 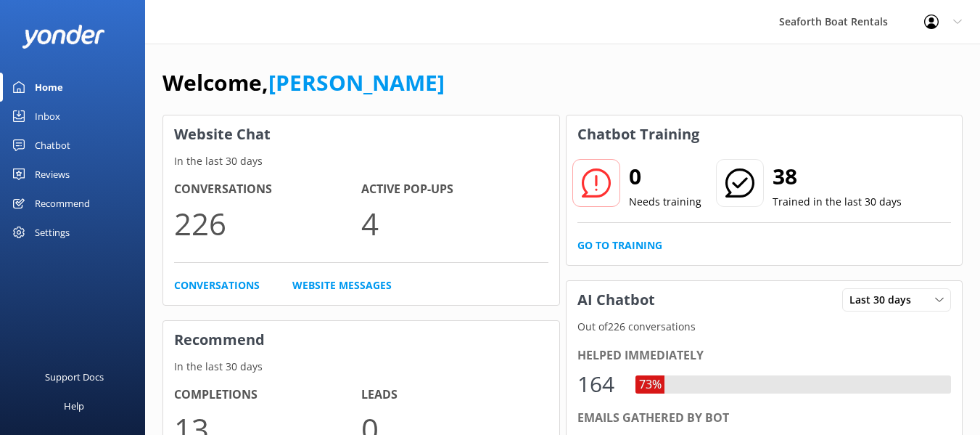 What do you see at coordinates (52, 232) in the screenshot?
I see `div: Settings` at bounding box center [52, 232].